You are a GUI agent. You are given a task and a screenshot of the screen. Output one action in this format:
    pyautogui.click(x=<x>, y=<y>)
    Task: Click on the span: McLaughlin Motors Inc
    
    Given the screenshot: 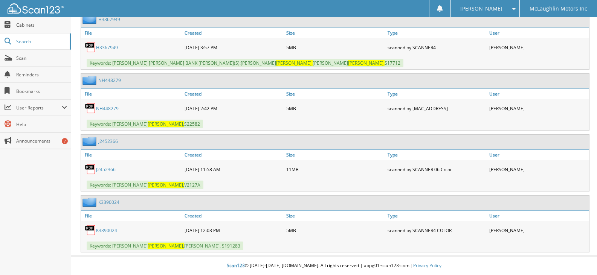 What is the action you would take?
    pyautogui.click(x=558, y=9)
    